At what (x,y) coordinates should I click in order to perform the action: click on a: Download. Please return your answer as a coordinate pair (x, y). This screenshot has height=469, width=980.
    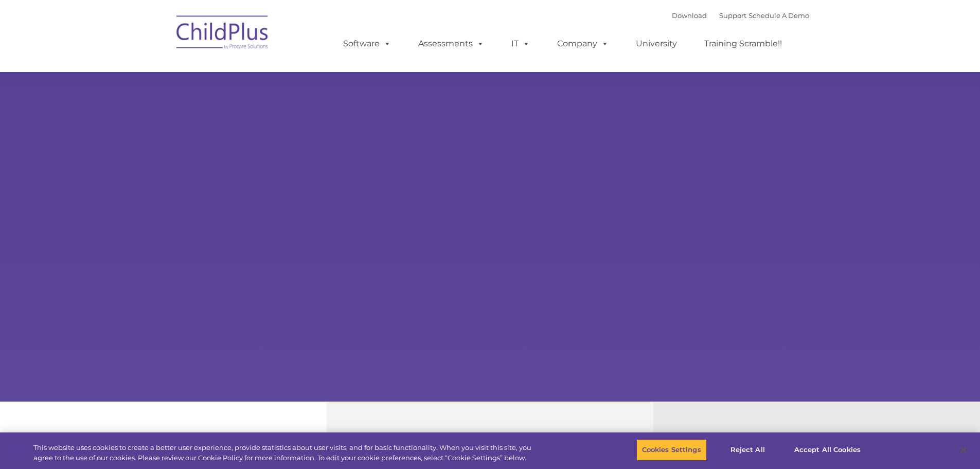
    Looking at the image, I should click on (689, 16).